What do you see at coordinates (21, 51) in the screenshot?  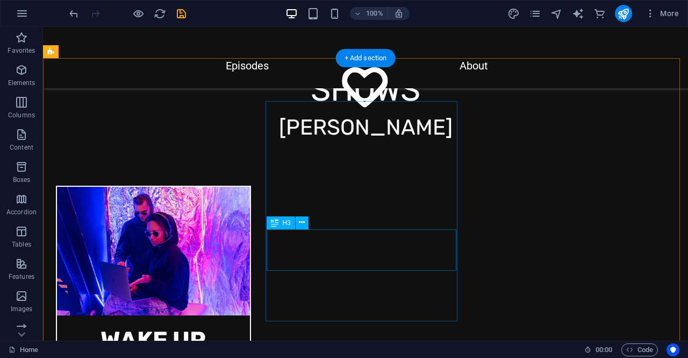 I see `p: Favorites` at bounding box center [21, 51].